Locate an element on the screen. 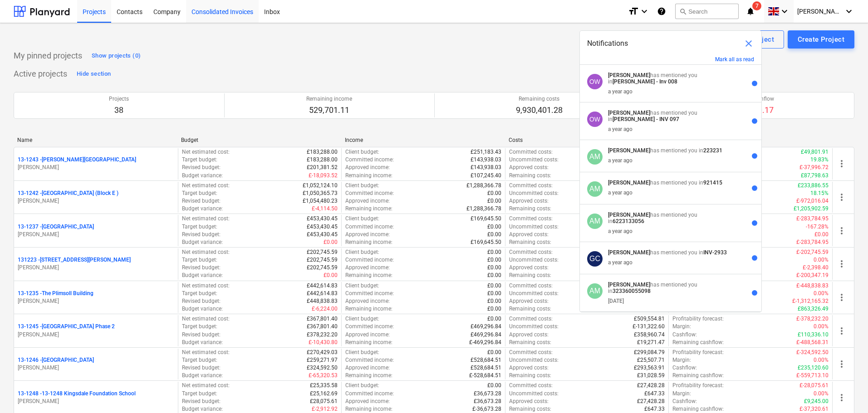  p: £235,120.60 is located at coordinates (813, 368).